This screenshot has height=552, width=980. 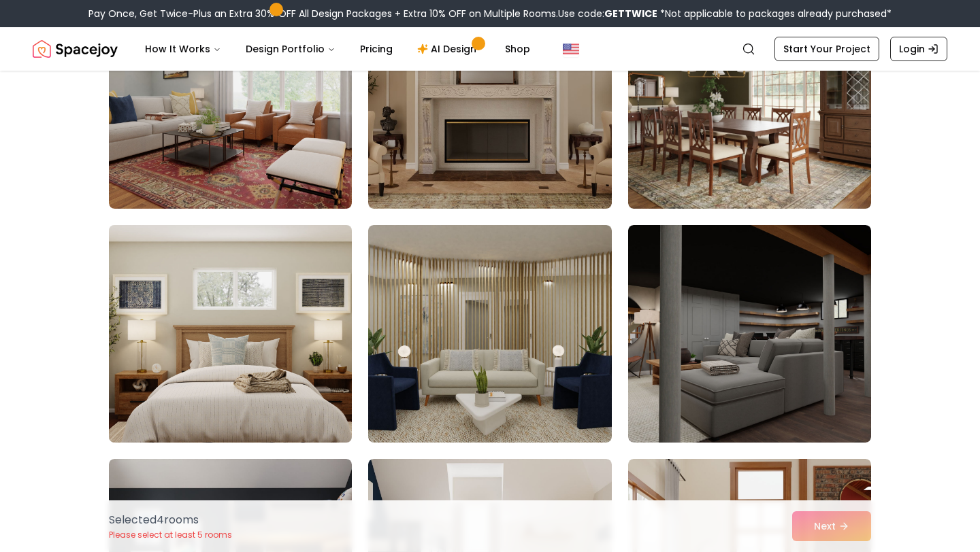 I want to click on a: Shop, so click(x=517, y=49).